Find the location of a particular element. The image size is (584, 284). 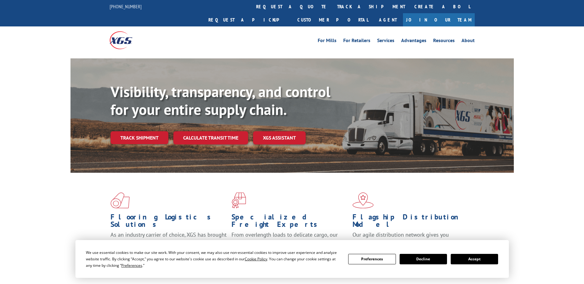

button: Preferences is located at coordinates (372, 259).